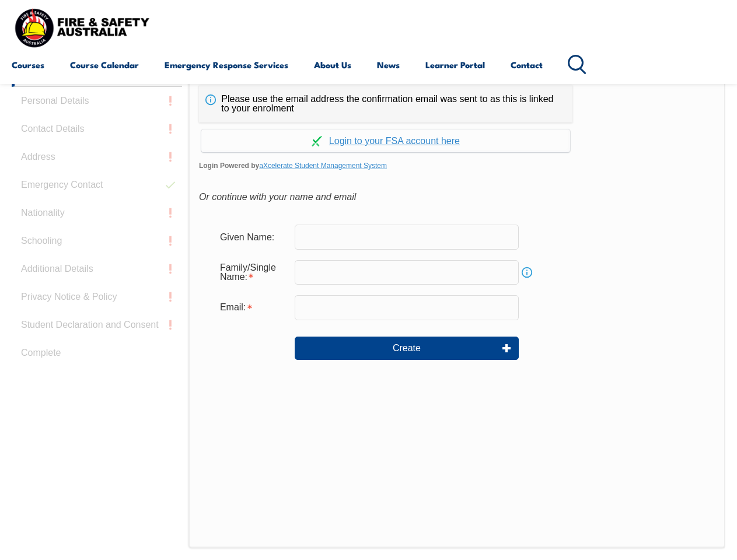 The height and width of the screenshot is (560, 737). Describe the element at coordinates (323, 165) in the screenshot. I see `a: aXcelerate Student Management System` at that location.